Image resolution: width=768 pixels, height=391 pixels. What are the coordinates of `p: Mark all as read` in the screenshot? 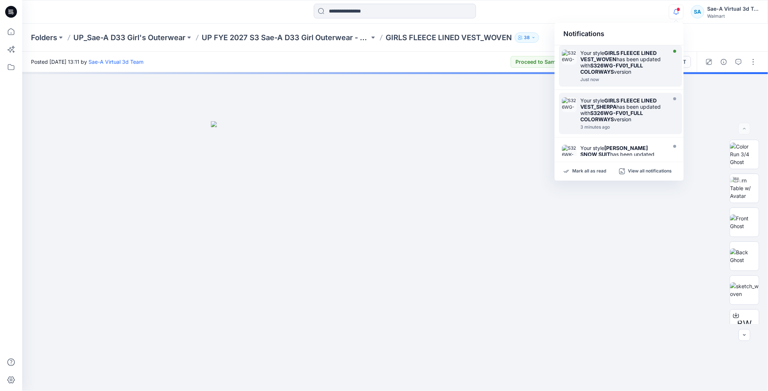 It's located at (589, 171).